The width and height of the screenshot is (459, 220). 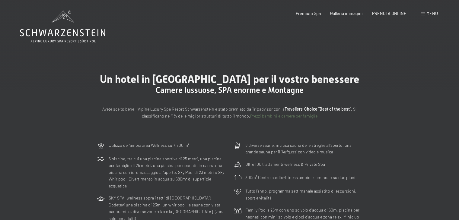 What do you see at coordinates (308, 13) in the screenshot?
I see `a: Premium Spa` at bounding box center [308, 13].